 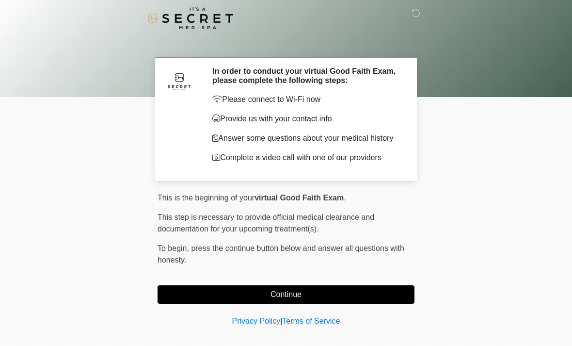 What do you see at coordinates (266, 223) in the screenshot?
I see `span: This step is necessary to provide official medical clearance and documentation for your upcoming ...` at bounding box center [266, 223].